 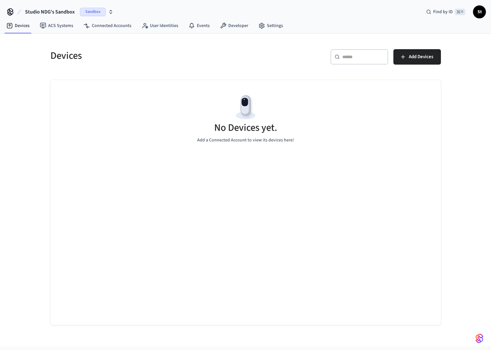 What do you see at coordinates (417, 57) in the screenshot?
I see `button: Add Devices` at bounding box center [417, 57].